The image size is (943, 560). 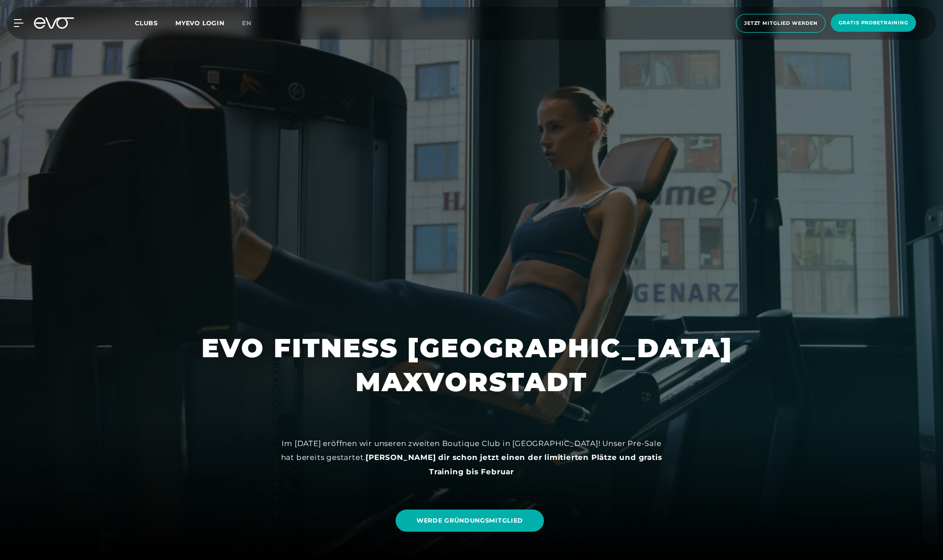 What do you see at coordinates (781, 23) in the screenshot?
I see `span: Jetzt Mitglied werden` at bounding box center [781, 23].